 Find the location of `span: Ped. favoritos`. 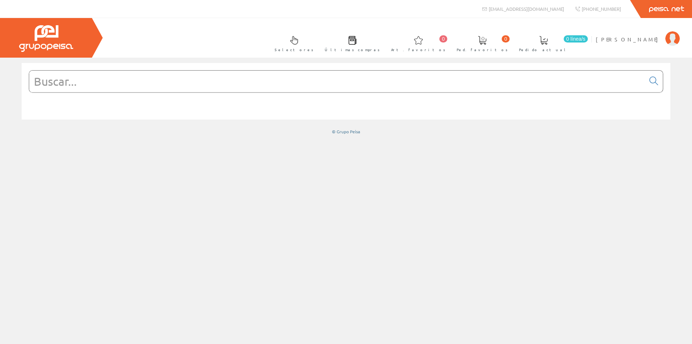

span: Ped. favoritos is located at coordinates (482, 50).